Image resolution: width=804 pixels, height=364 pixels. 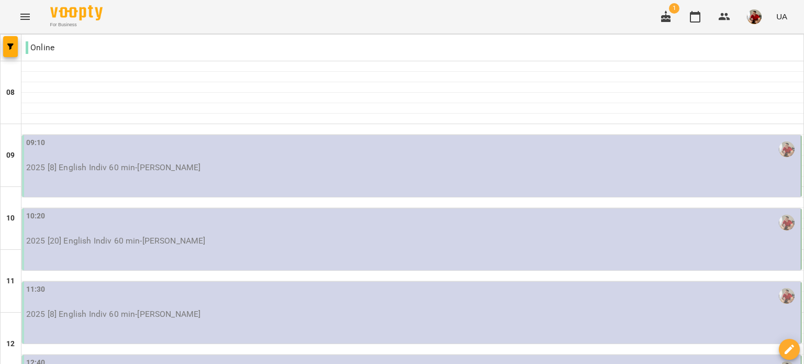 I want to click on label: 11:30, so click(x=36, y=289).